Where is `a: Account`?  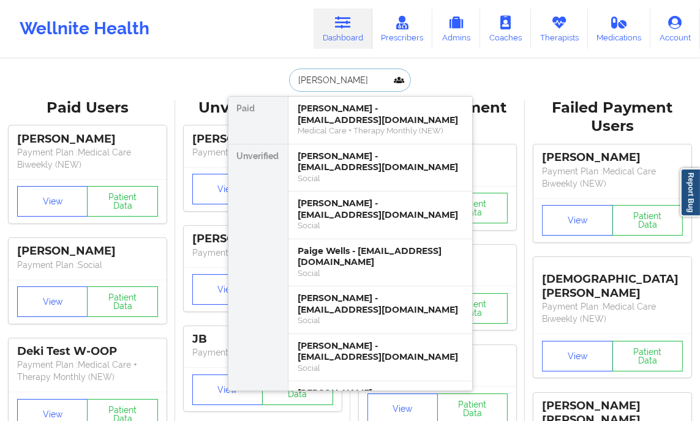 a: Account is located at coordinates (675, 29).